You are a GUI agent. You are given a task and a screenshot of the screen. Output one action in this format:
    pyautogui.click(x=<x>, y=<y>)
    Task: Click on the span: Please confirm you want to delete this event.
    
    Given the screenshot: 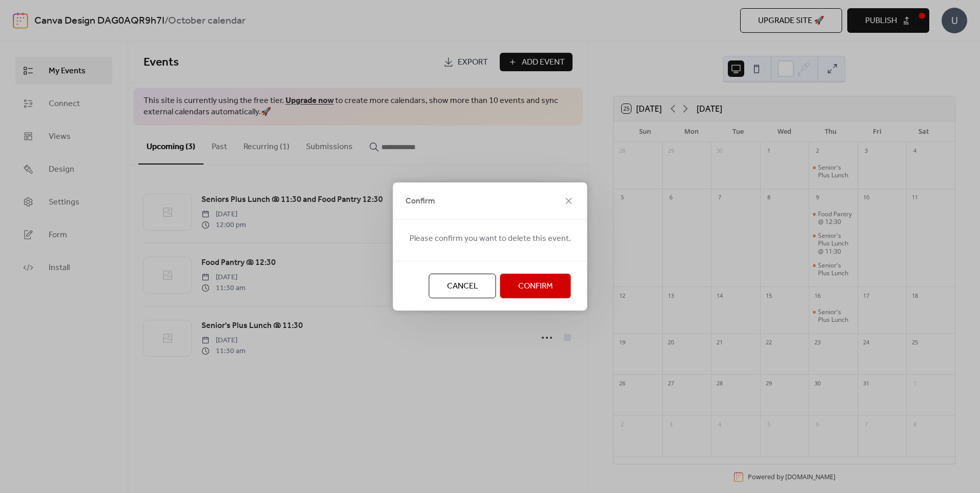 What is the action you would take?
    pyautogui.click(x=490, y=239)
    